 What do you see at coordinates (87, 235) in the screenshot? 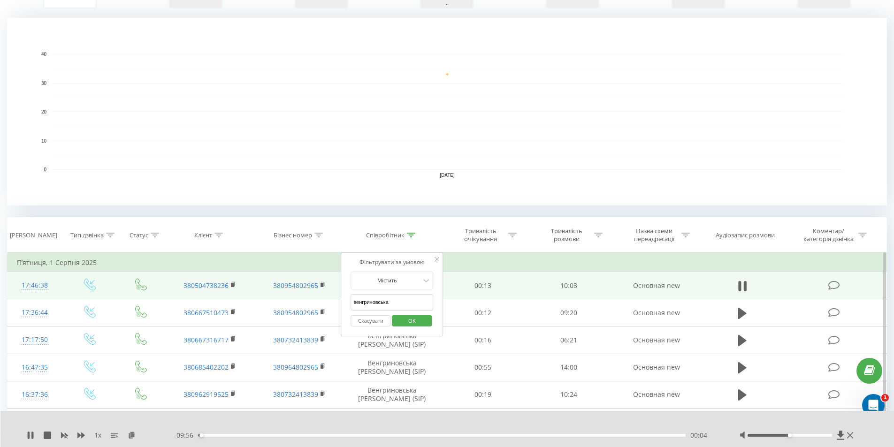
I see `div: Тип дзвінка` at bounding box center [87, 235].